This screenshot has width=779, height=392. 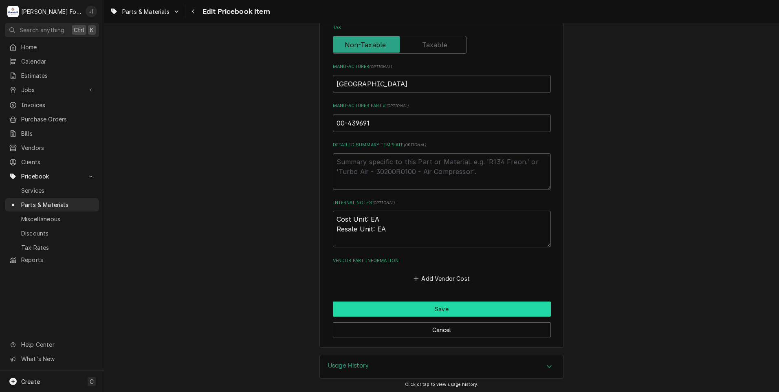 I want to click on a: Services, so click(x=52, y=190).